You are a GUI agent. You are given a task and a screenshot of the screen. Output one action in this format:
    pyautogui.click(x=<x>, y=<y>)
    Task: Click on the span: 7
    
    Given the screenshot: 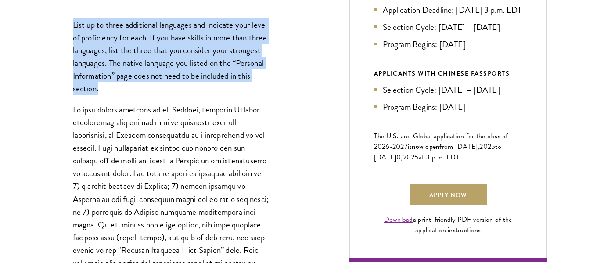 What is the action you would take?
    pyautogui.click(x=406, y=147)
    